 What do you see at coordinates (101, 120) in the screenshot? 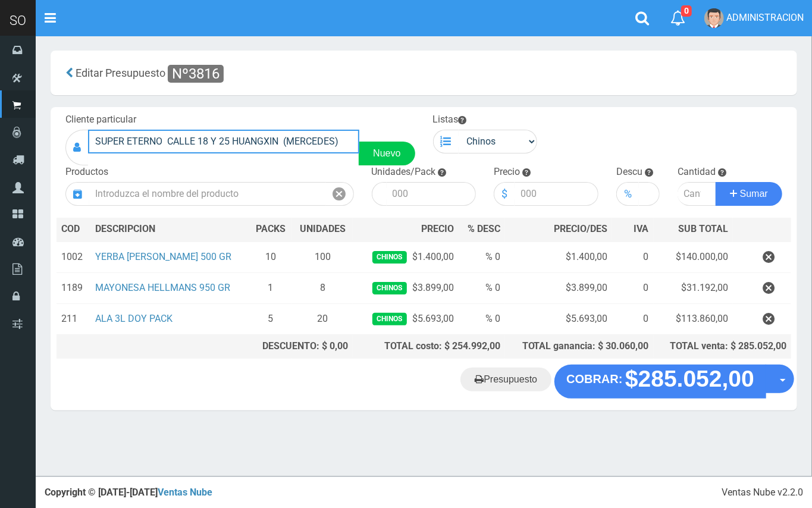
I see `label: Cliente particular` at bounding box center [101, 120].